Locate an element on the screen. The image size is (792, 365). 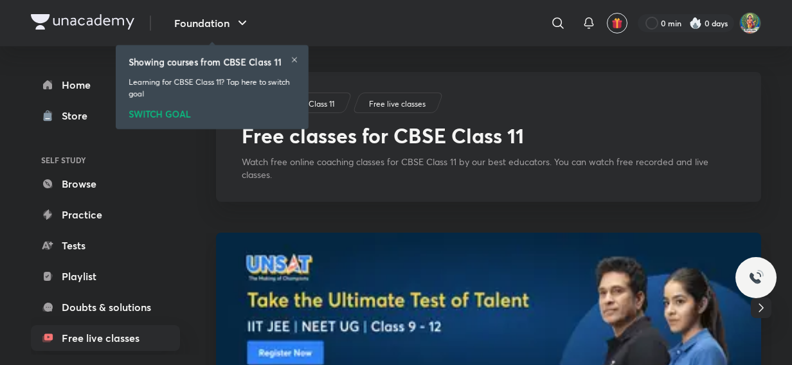
img: Company Logo is located at coordinates (82, 22).